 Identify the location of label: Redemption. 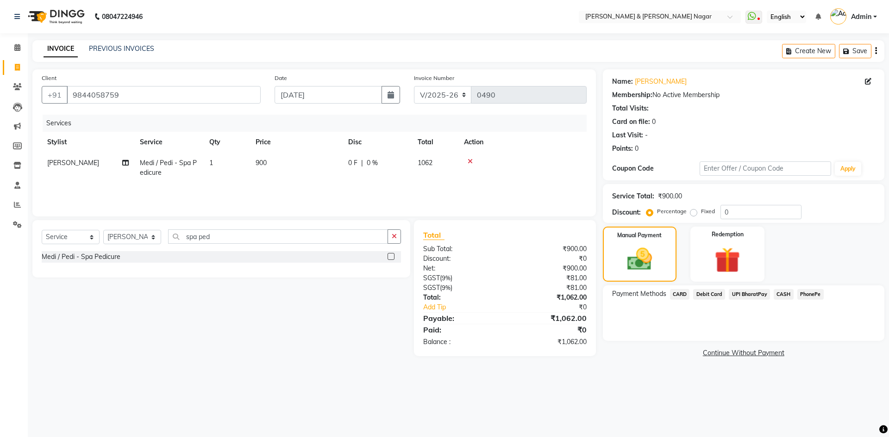
(727, 235).